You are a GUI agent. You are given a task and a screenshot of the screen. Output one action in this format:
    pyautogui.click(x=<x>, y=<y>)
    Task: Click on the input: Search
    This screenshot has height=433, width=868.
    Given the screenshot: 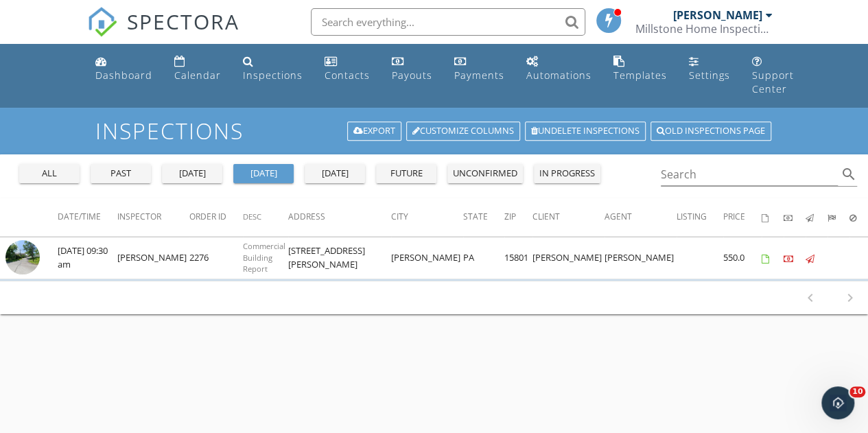 What is the action you would take?
    pyautogui.click(x=749, y=174)
    